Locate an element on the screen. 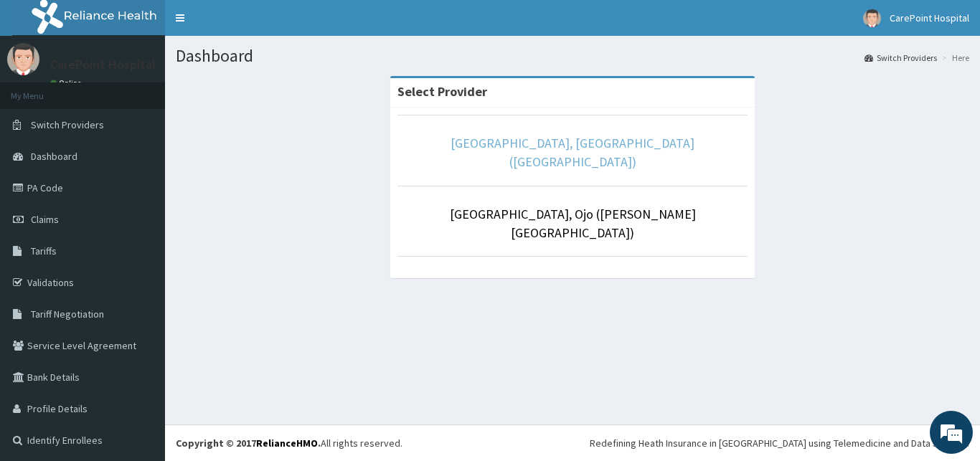  strong: Select Provider is located at coordinates (442, 91).